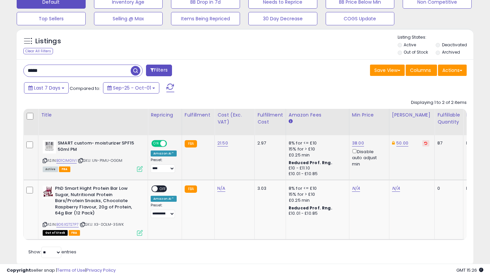  I want to click on button: COGS Update, so click(360, 19).